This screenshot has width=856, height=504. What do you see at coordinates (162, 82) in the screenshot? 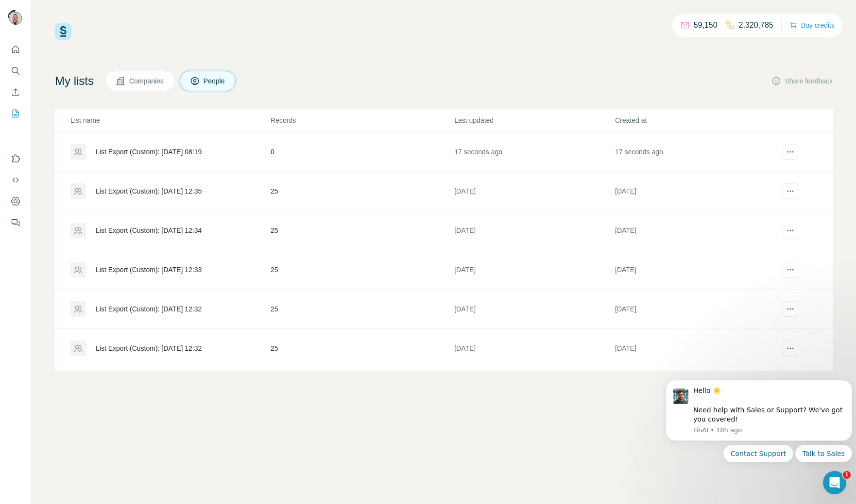
I see `button: Quick reply: Talk to Sales` at bounding box center [162, 82].